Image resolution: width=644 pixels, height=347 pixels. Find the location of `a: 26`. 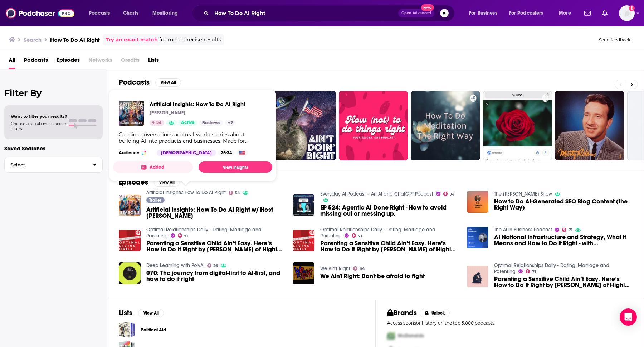

a: 26 is located at coordinates (212, 266).